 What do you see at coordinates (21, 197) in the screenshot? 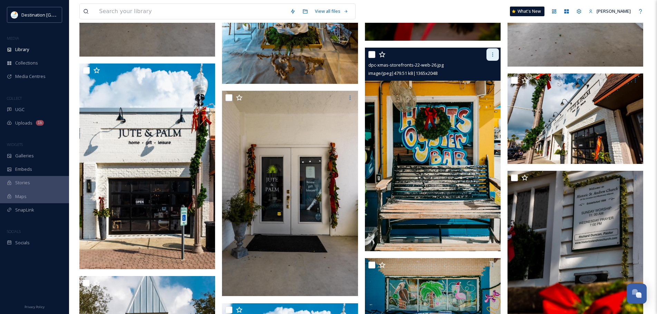
I see `span: Maps` at bounding box center [21, 197].